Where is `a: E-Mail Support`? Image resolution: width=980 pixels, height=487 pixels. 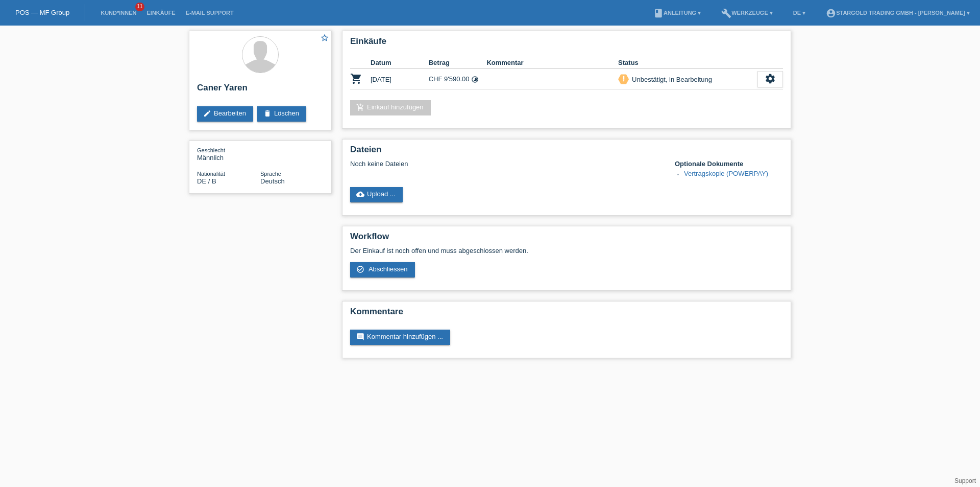
a: E-Mail Support is located at coordinates (210, 12).